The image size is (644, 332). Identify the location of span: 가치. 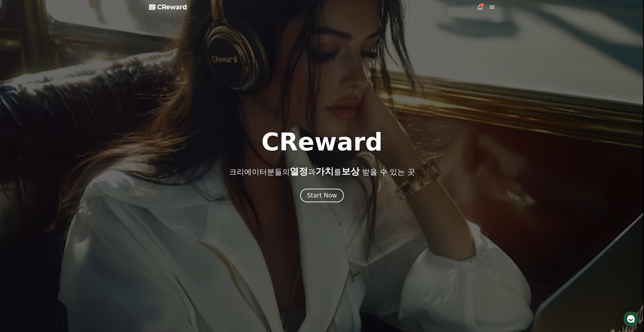
(325, 171).